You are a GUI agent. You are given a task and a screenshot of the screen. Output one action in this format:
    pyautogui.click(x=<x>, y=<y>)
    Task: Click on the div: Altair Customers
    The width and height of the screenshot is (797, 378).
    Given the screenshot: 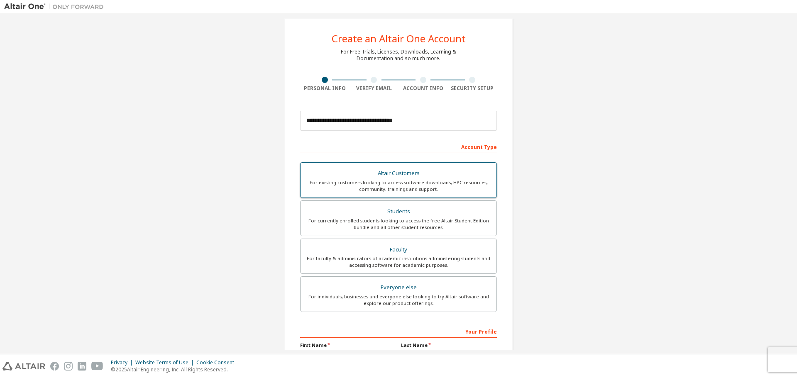 What is the action you would take?
    pyautogui.click(x=398, y=173)
    